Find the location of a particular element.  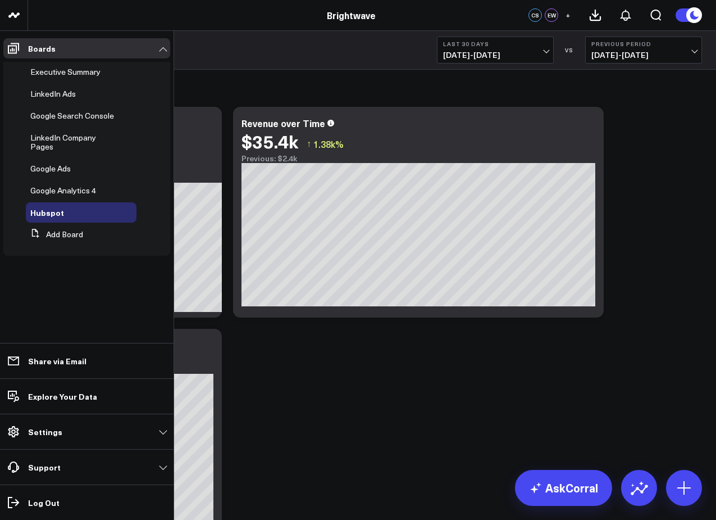

span: Google Search Console is located at coordinates (72, 115).